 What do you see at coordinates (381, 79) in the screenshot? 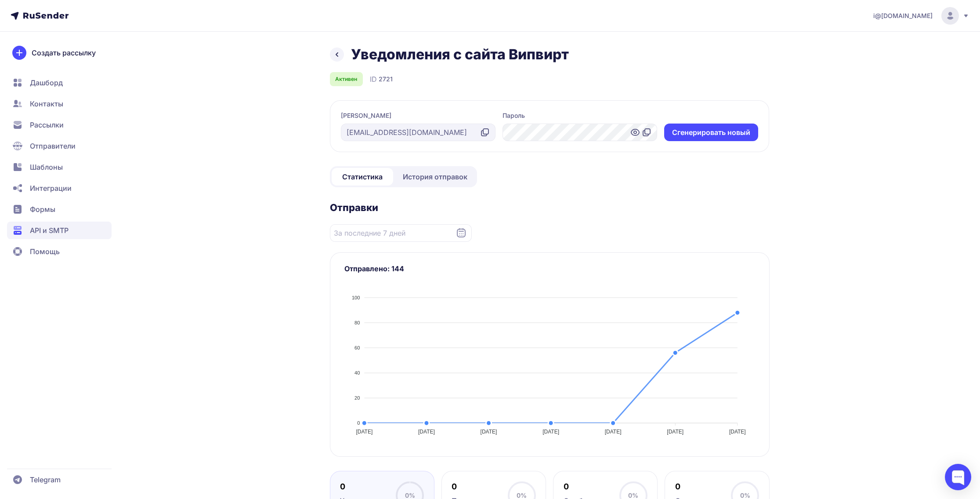
I see `div: ID` at bounding box center [381, 79].